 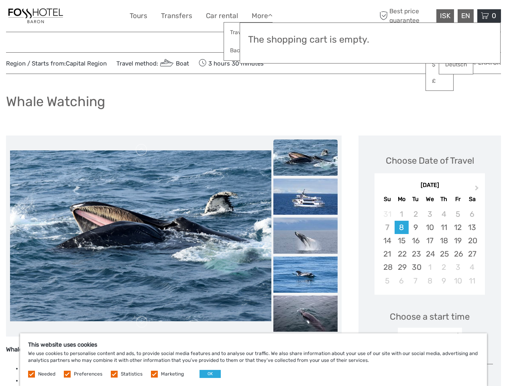 I want to click on div: Choose Sunday, September 14th, 2025, so click(x=387, y=240).